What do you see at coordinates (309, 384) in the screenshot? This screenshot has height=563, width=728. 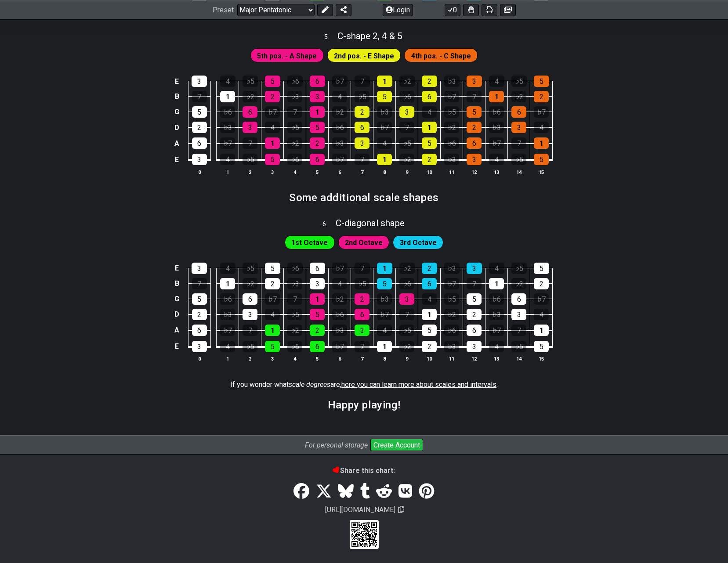 I see `em: scale degrees` at bounding box center [309, 384].